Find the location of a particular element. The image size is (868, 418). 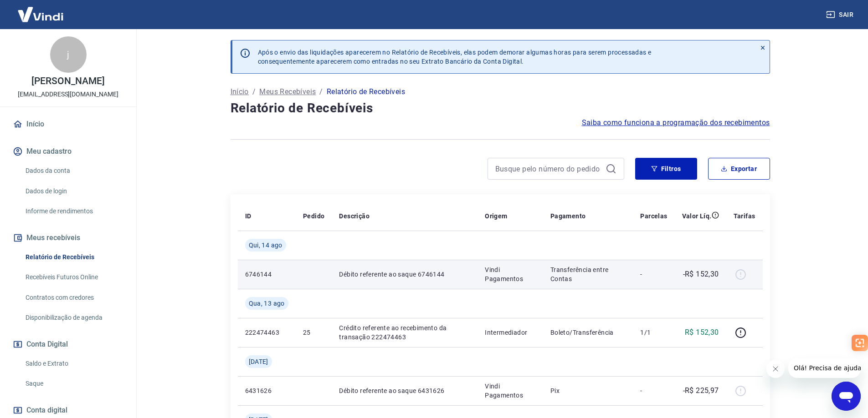

p: R$ 152,30 is located at coordinates (702, 332).